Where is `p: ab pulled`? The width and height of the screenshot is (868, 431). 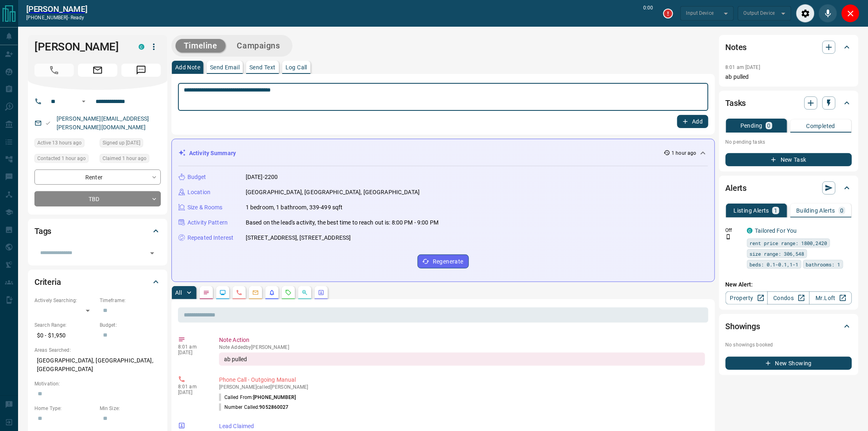
p: ab pulled is located at coordinates (789, 77).